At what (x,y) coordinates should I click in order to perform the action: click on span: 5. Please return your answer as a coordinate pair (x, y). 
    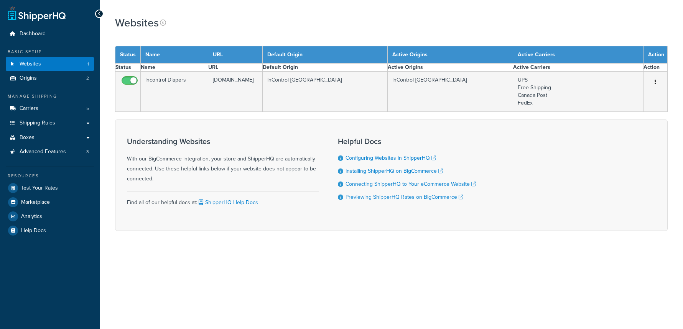
    Looking at the image, I should click on (87, 108).